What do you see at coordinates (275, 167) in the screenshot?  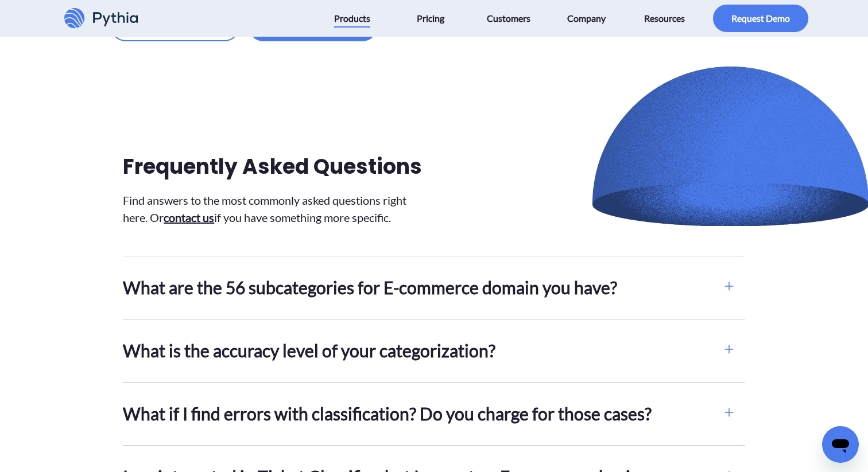 I see `h2: Frequently Asked Questions` at bounding box center [275, 167].